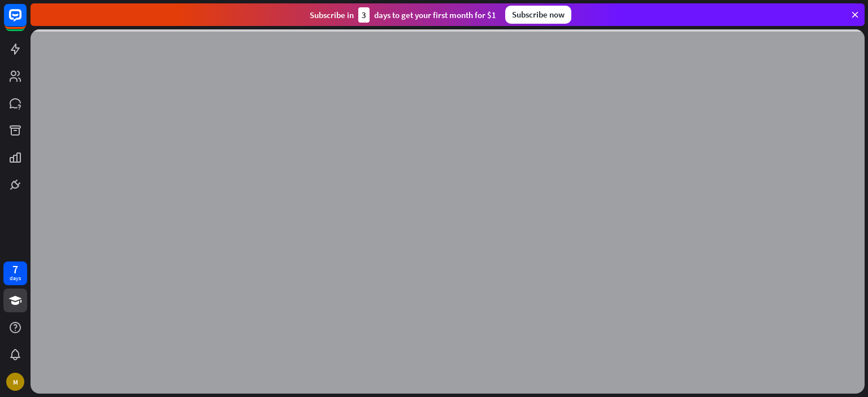 This screenshot has height=397, width=868. What do you see at coordinates (15, 273) in the screenshot?
I see `a: 7 days` at bounding box center [15, 273].